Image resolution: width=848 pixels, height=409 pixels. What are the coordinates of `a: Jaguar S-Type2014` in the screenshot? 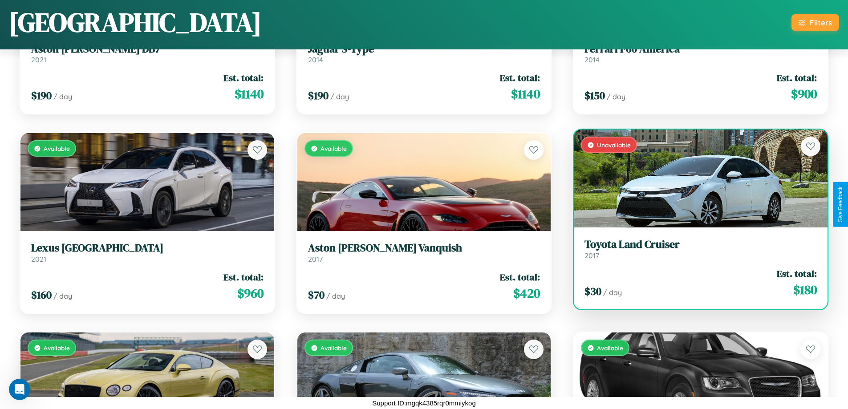 It's located at (424, 53).